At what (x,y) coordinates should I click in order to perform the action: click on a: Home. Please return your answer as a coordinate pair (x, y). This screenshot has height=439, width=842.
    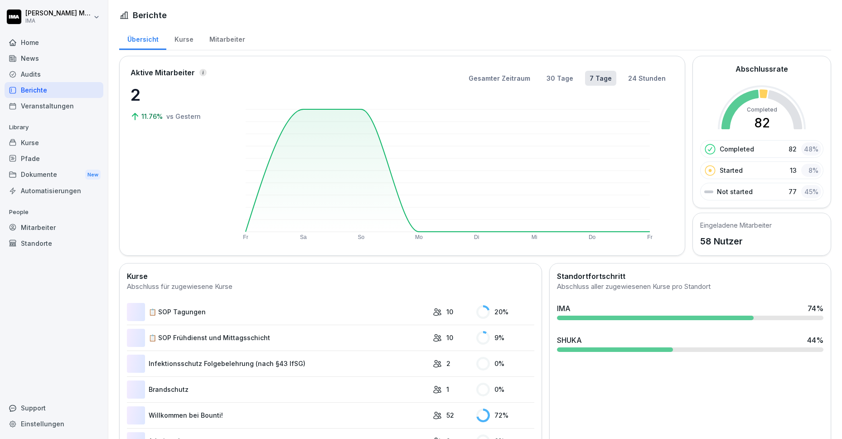
    Looking at the image, I should click on (54, 42).